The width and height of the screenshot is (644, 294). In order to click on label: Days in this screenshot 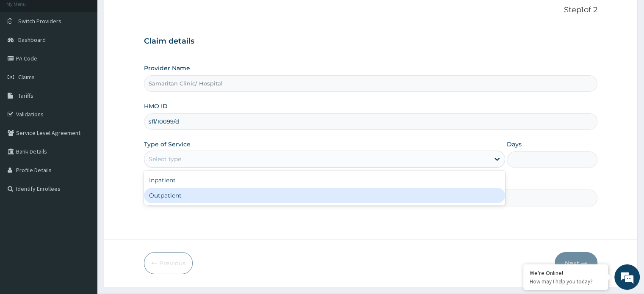, I will do `click(514, 144)`.